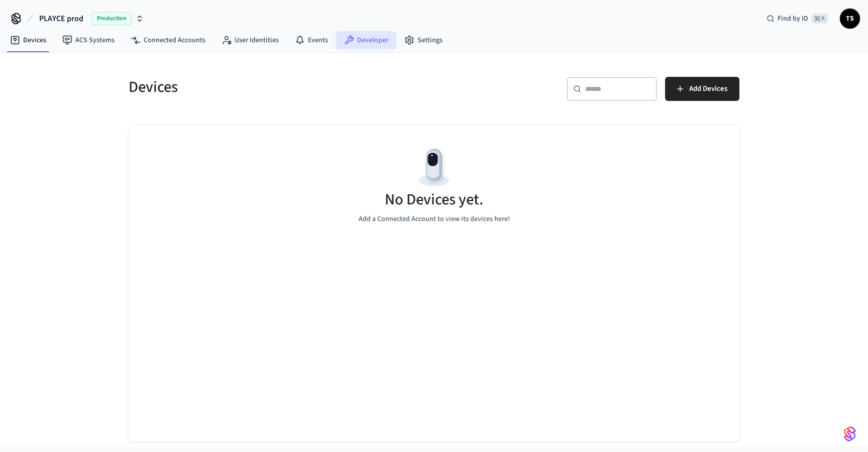  I want to click on span: Find by ID, so click(792, 19).